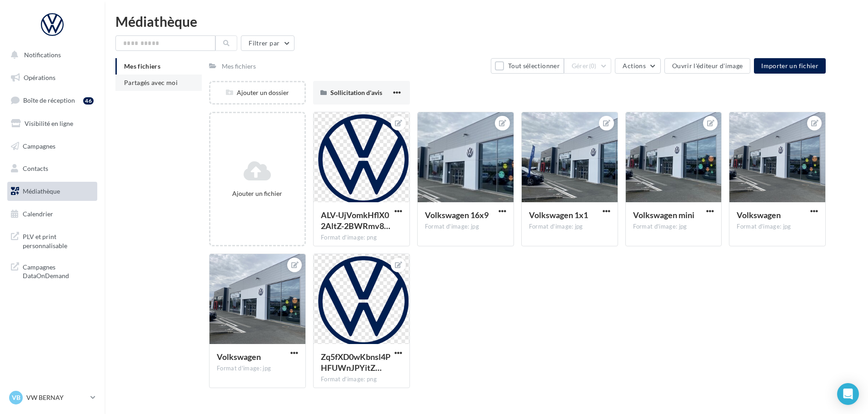 This screenshot has width=868, height=414. Describe the element at coordinates (848, 395) in the screenshot. I see `div: Open Intercom Messenger` at that location.